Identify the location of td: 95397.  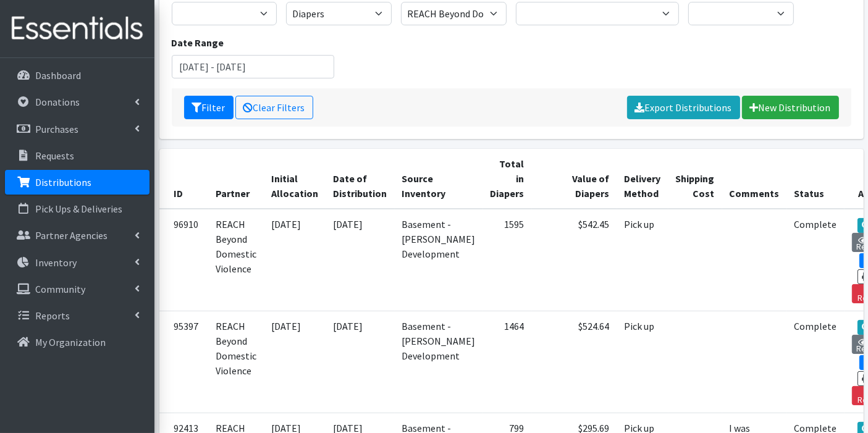
(184, 362).